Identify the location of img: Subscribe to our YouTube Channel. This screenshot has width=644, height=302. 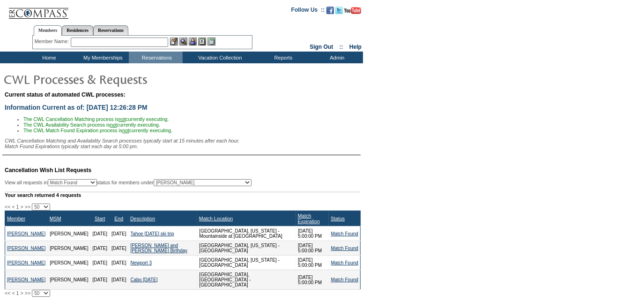
(353, 11).